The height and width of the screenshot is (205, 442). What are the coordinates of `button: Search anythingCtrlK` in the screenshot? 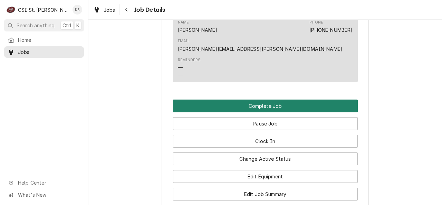 It's located at (44, 25).